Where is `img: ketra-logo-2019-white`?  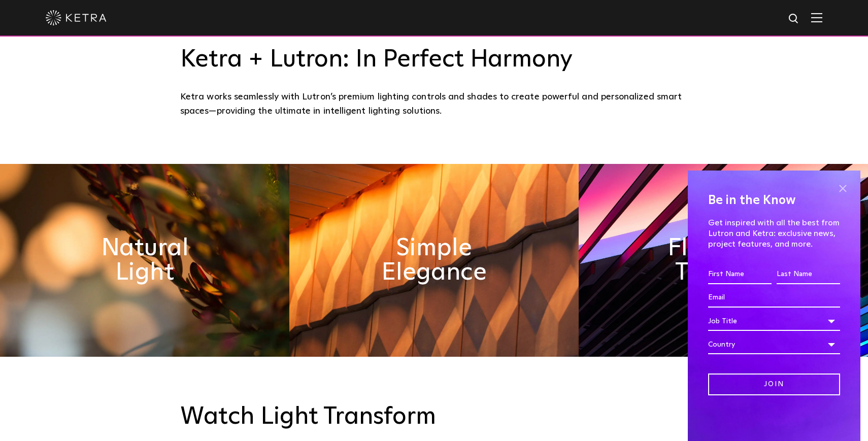
img: ketra-logo-2019-white is located at coordinates (76, 18).